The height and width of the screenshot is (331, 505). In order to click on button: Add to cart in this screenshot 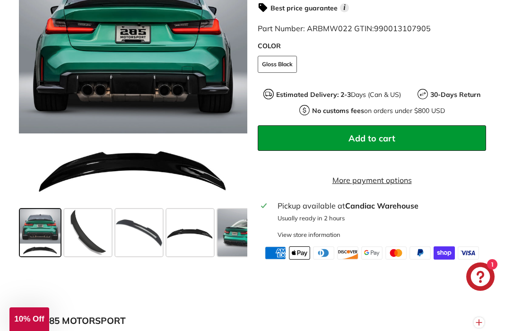, I will do `click(371, 138)`.